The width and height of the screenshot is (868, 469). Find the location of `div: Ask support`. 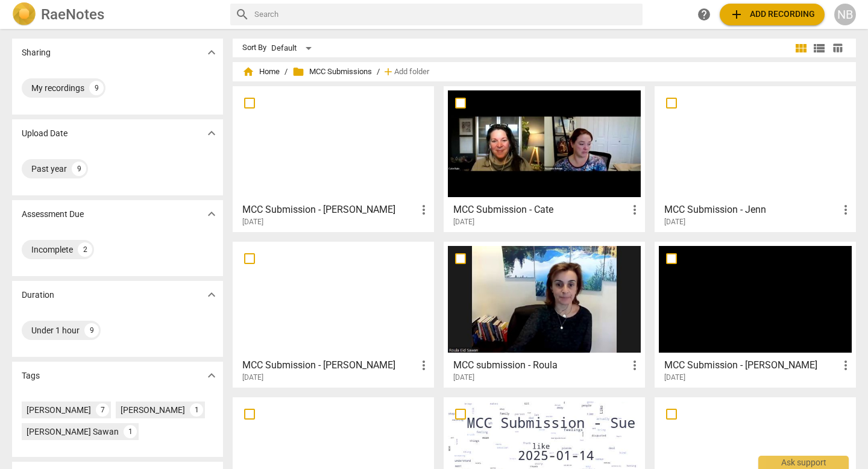

div: Ask support is located at coordinates (803, 462).